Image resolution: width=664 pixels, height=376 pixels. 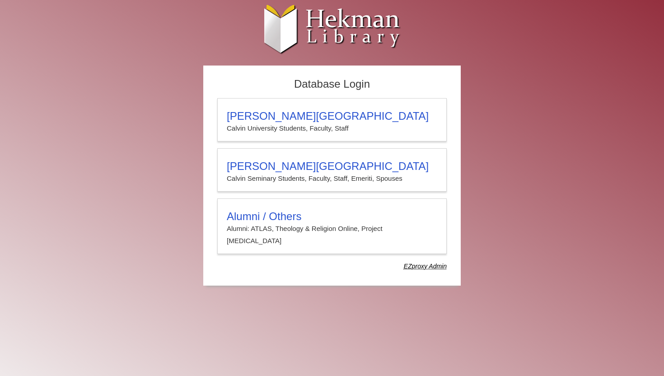 What do you see at coordinates (425, 266) in the screenshot?
I see `dfn: Use Alumni login` at bounding box center [425, 266].